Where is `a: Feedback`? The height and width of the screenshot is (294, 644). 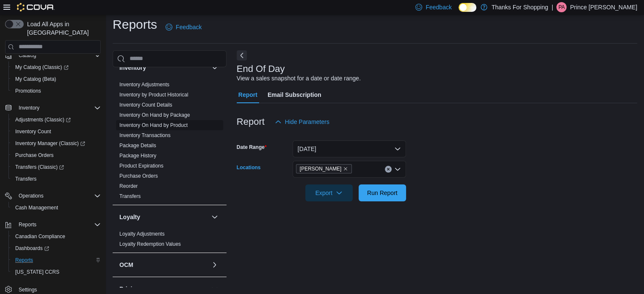
a: Feedback is located at coordinates (183, 27).